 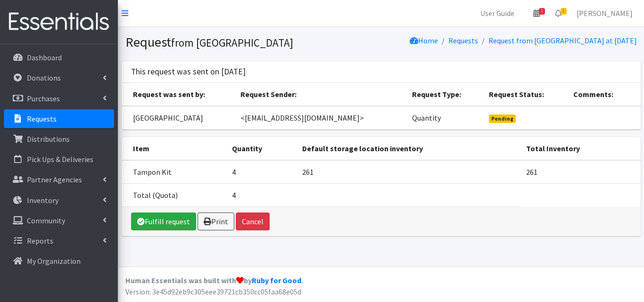 What do you see at coordinates (40, 241) in the screenshot?
I see `p: Reports` at bounding box center [40, 241].